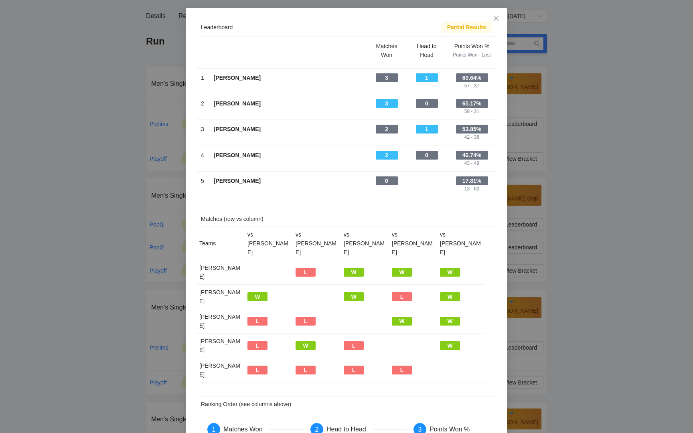 This screenshot has height=433, width=693. Describe the element at coordinates (220, 243) in the screenshot. I see `div: Teams` at that location.